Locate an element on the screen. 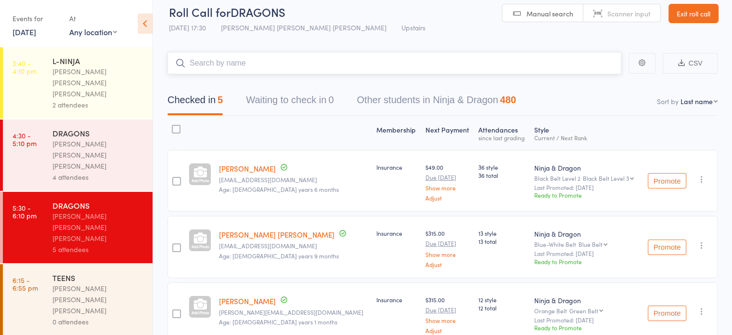 This screenshot has height=335, width=732. label: Sort by is located at coordinates (668, 101).